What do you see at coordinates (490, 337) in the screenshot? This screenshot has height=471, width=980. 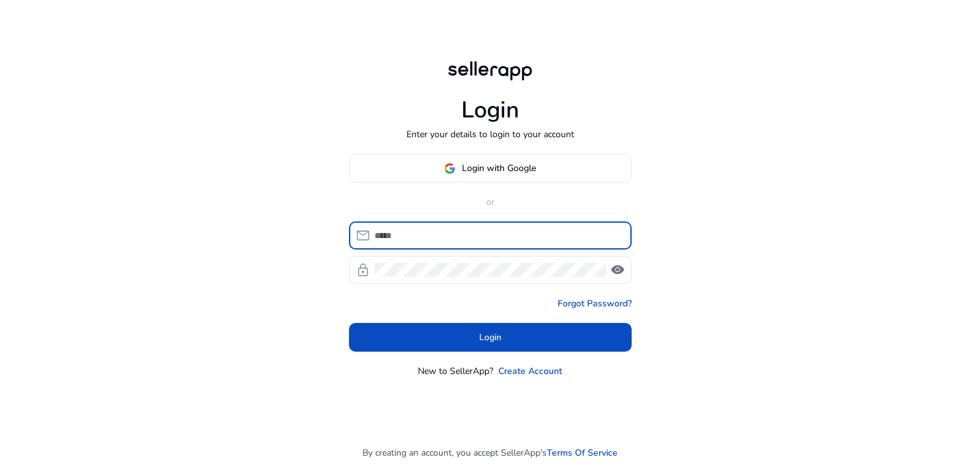 I see `button: Login` at bounding box center [490, 337].